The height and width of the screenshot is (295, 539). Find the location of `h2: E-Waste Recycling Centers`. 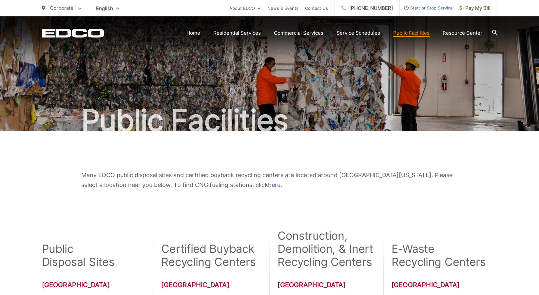

h2: E-Waste Recycling Centers is located at coordinates (439, 256).